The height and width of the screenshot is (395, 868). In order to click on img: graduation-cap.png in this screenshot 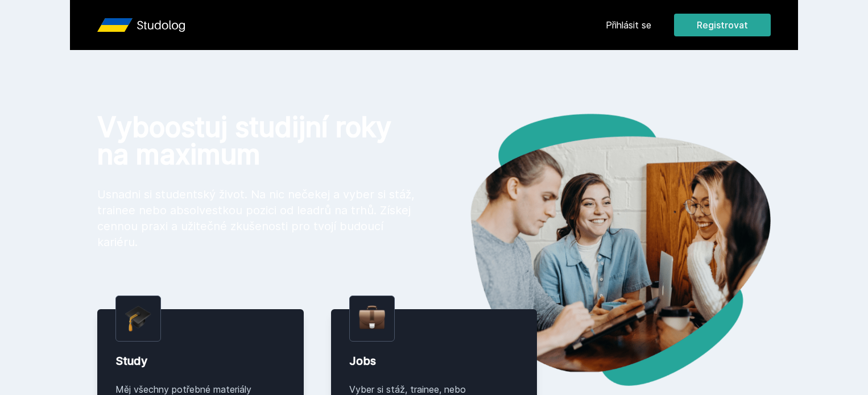, I will do `click(139, 319)`.